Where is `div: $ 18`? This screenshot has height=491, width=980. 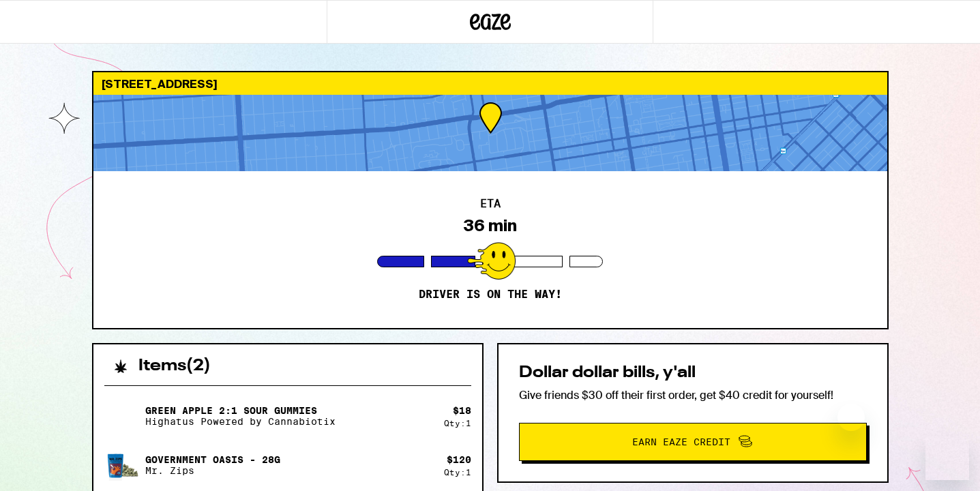
div: $ 18 is located at coordinates (462, 410).